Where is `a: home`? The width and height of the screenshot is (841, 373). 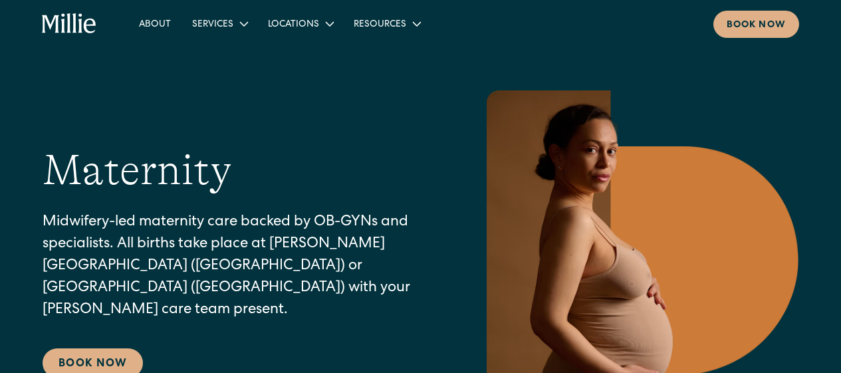
a: home is located at coordinates (69, 24).